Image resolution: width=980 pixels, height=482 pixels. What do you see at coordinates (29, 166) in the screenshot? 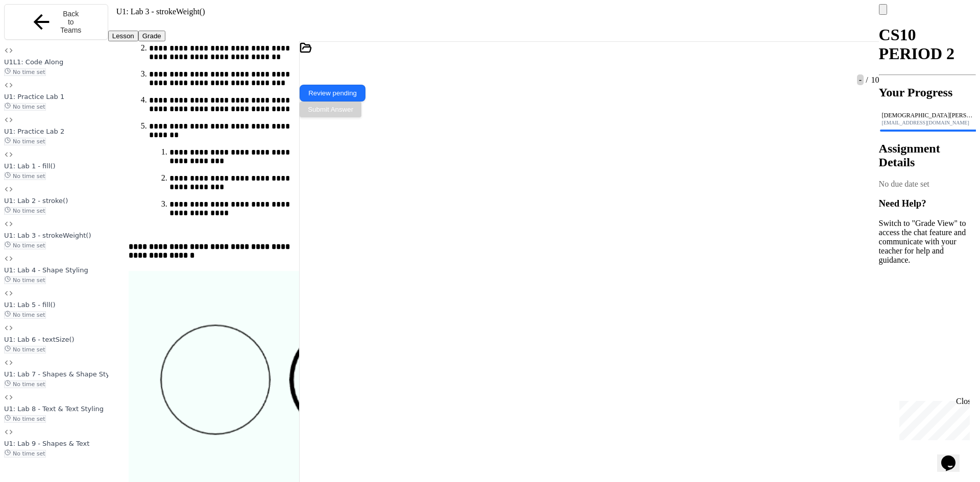
I see `span: U1: Lab 1 - fill()` at bounding box center [29, 166].